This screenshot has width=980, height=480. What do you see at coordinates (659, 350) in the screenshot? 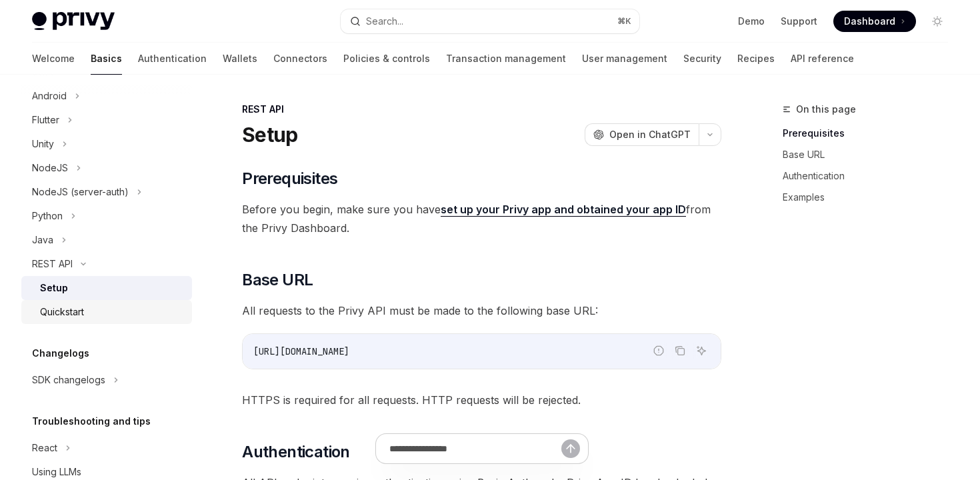
I see `button: Report incorrect code` at bounding box center [659, 350].